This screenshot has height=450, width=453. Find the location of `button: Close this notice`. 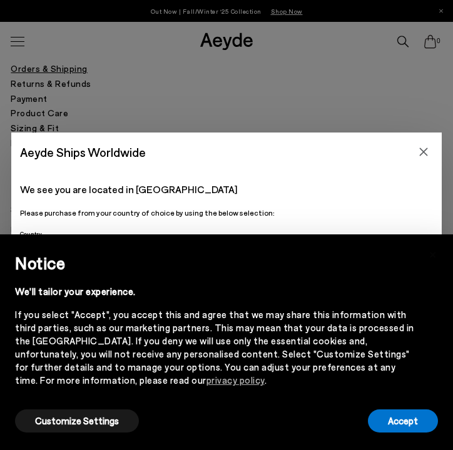

button: Close this notice is located at coordinates (433, 253).